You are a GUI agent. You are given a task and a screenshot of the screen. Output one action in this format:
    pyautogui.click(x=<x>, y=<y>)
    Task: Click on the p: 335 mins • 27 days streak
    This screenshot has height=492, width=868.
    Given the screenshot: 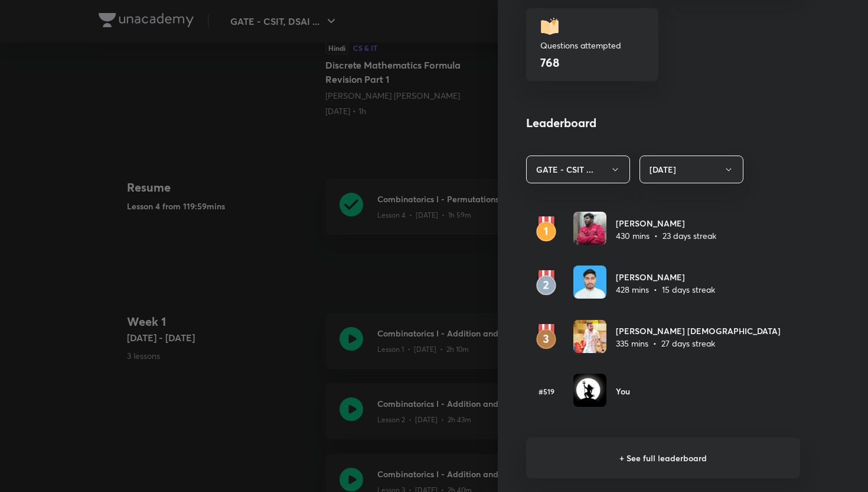 What is the action you would take?
    pyautogui.click(x=698, y=343)
    